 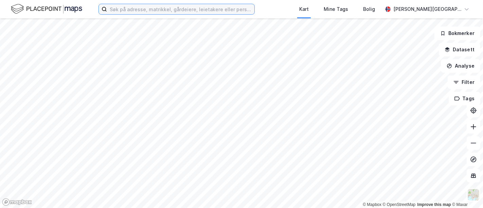 What do you see at coordinates (17, 202) in the screenshot?
I see `a: Mapbox homepage` at bounding box center [17, 202].